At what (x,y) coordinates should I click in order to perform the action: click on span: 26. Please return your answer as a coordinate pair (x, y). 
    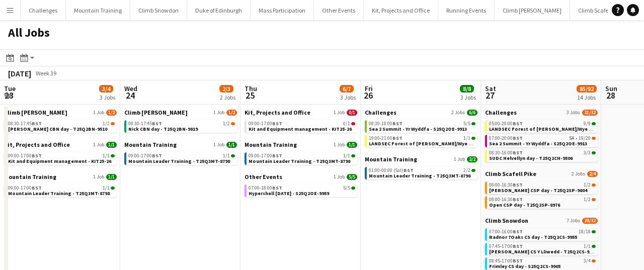
    Looking at the image, I should click on (368, 95).